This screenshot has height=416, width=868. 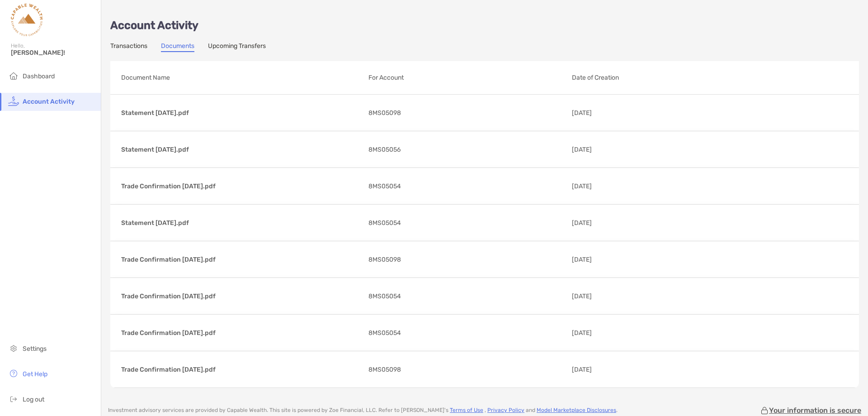 I want to click on p: Investment advisory services are provided by Capable Wealth . This site is powered by Zoe Financi..., so click(x=362, y=410).